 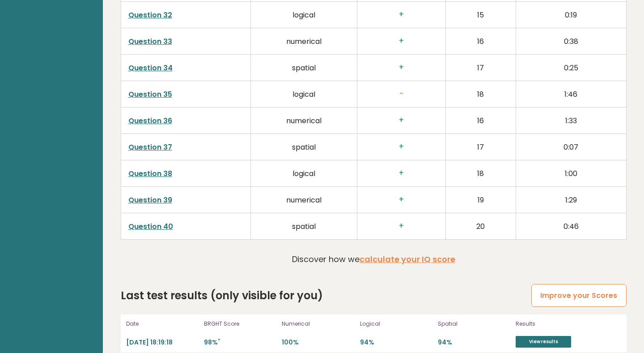 I want to click on td: 0:46, so click(x=571, y=225).